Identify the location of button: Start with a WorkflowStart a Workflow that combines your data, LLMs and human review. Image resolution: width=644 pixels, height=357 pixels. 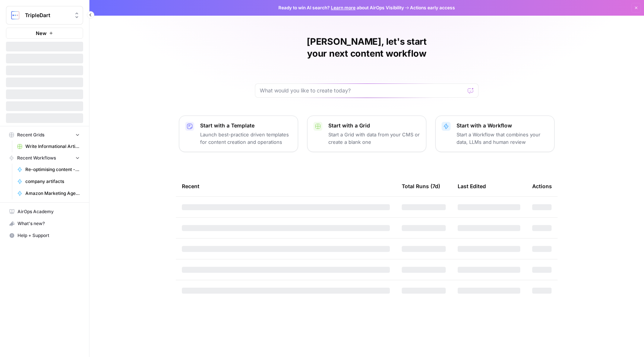
(495, 134).